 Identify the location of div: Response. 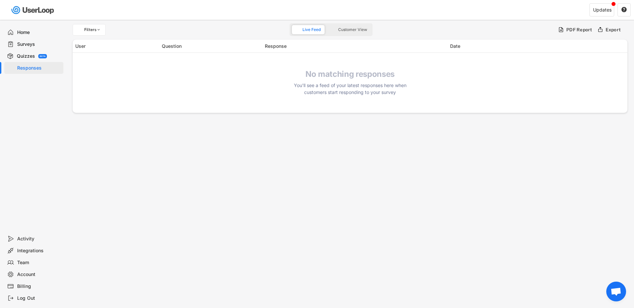
(355, 46).